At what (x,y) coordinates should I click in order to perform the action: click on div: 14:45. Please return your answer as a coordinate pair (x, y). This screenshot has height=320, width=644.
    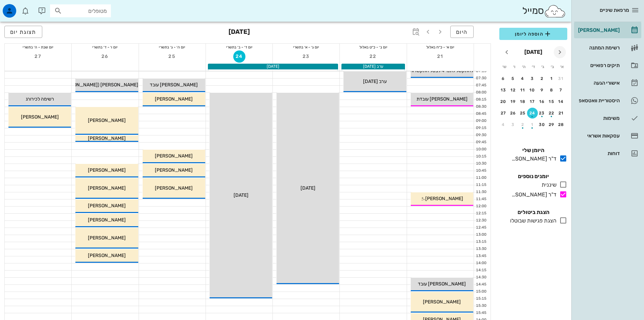
    Looking at the image, I should click on (481, 284).